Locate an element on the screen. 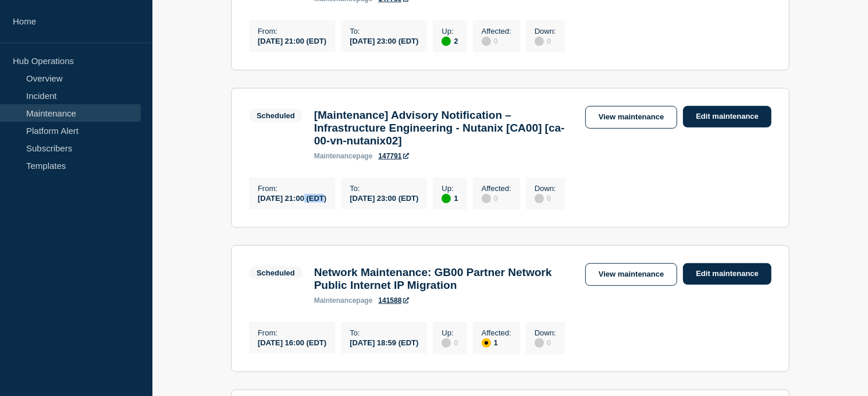 The image size is (868, 396). div: affected is located at coordinates (487, 343).